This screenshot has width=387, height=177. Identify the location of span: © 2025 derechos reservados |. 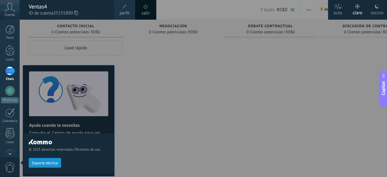
(68, 149).